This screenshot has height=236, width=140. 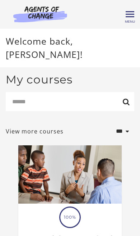 What do you see at coordinates (130, 21) in the screenshot?
I see `span: Menu` at bounding box center [130, 21].